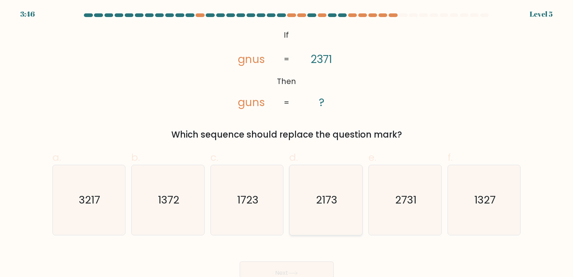 Image resolution: width=573 pixels, height=277 pixels. What do you see at coordinates (373, 157) in the screenshot?
I see `span: e.` at bounding box center [373, 157].